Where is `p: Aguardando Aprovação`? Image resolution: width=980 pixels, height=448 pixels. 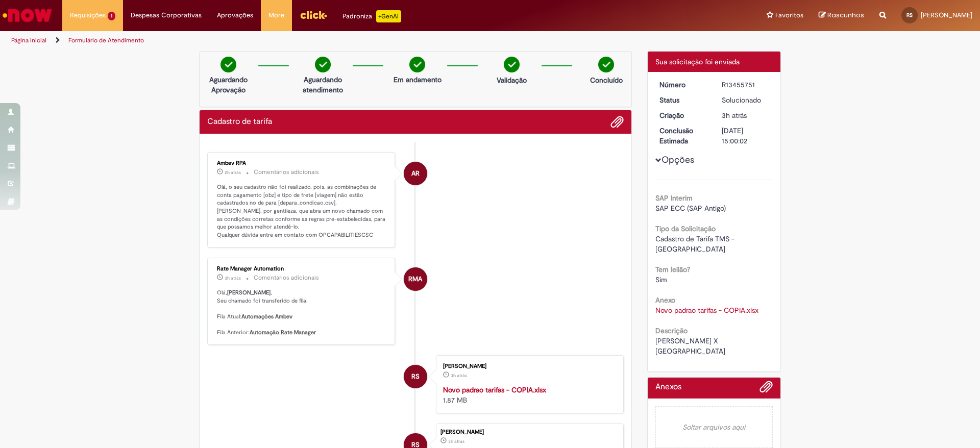
p: Aguardando Aprovação is located at coordinates (228, 85).